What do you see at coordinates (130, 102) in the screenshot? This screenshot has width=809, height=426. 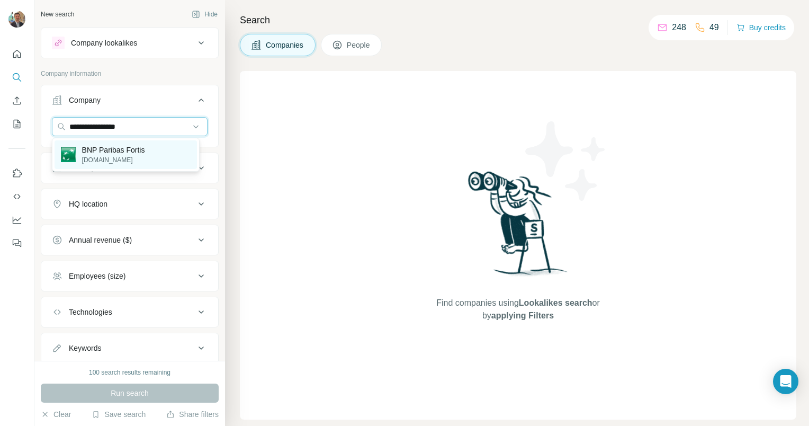 I see `button: Company` at bounding box center [130, 102].